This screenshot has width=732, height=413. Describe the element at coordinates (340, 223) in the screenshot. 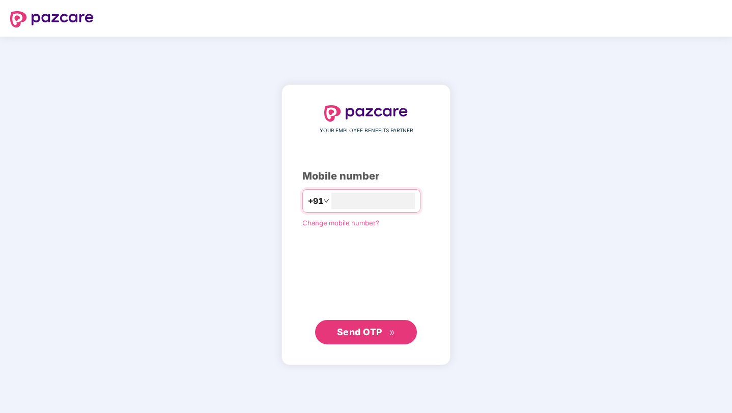

I see `a: Change mobile number?` at that location.